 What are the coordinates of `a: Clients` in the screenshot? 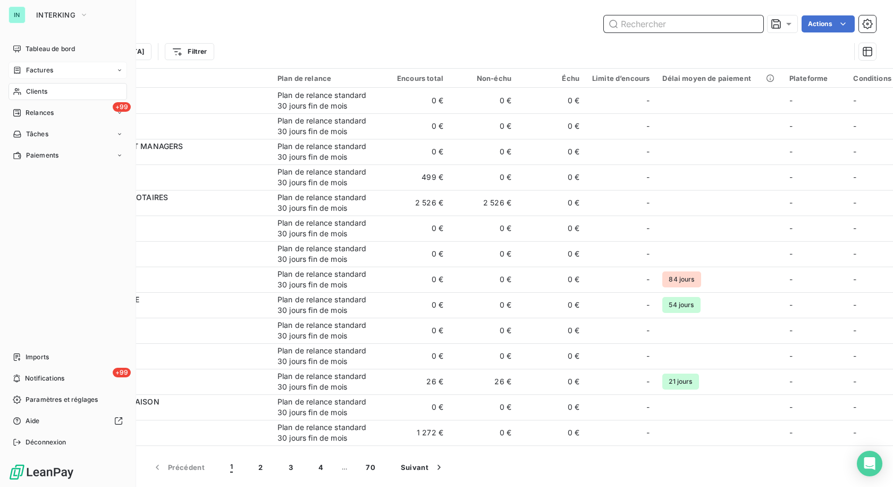 It's located at (68, 91).